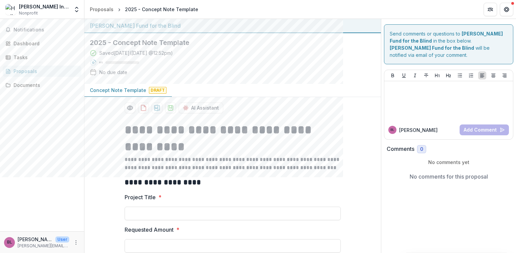  I want to click on button: Notifications, so click(42, 30).